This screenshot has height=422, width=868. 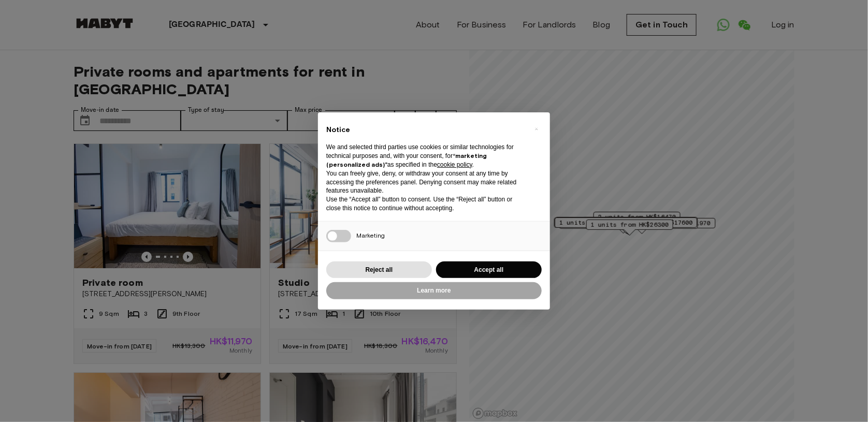 I want to click on p: We and selected third parties use cookies or similar technologies for technical purposes and, wit..., so click(x=426, y=156).